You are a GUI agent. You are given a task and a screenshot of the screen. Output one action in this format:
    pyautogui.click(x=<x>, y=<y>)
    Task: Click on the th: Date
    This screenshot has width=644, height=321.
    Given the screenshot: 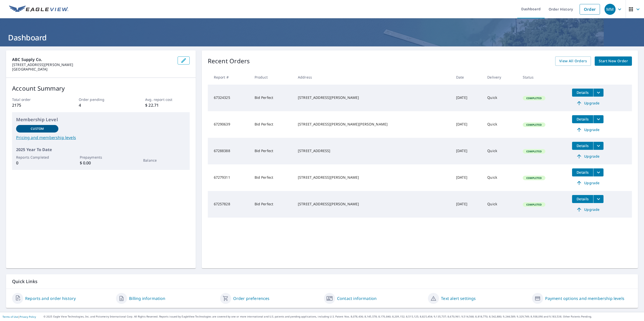 What is the action you would take?
    pyautogui.click(x=468, y=77)
    